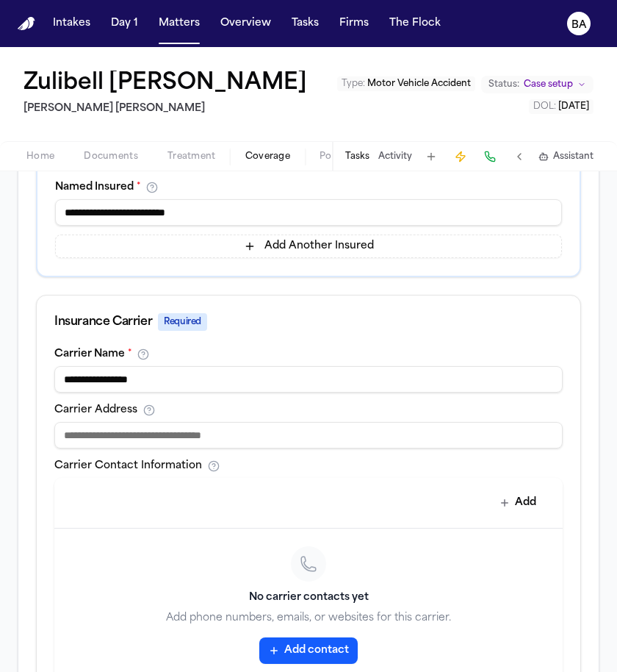 The height and width of the screenshot is (672, 617). Describe the element at coordinates (180, 23) in the screenshot. I see `a: Matters` at that location.